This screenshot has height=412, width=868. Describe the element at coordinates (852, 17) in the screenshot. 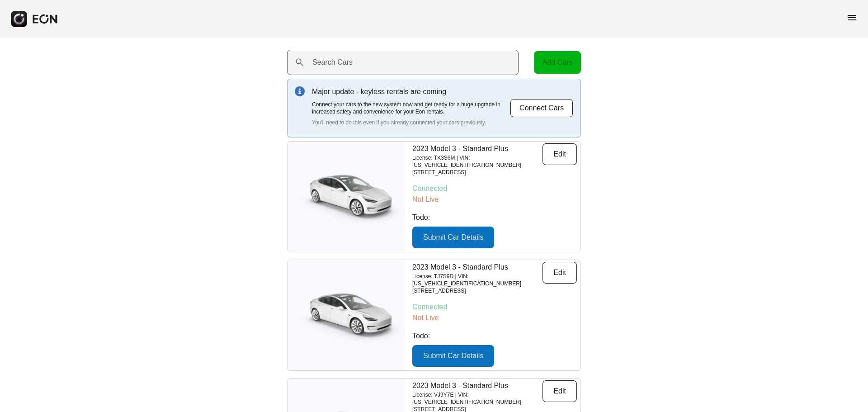

I see `span: menu` at that location.